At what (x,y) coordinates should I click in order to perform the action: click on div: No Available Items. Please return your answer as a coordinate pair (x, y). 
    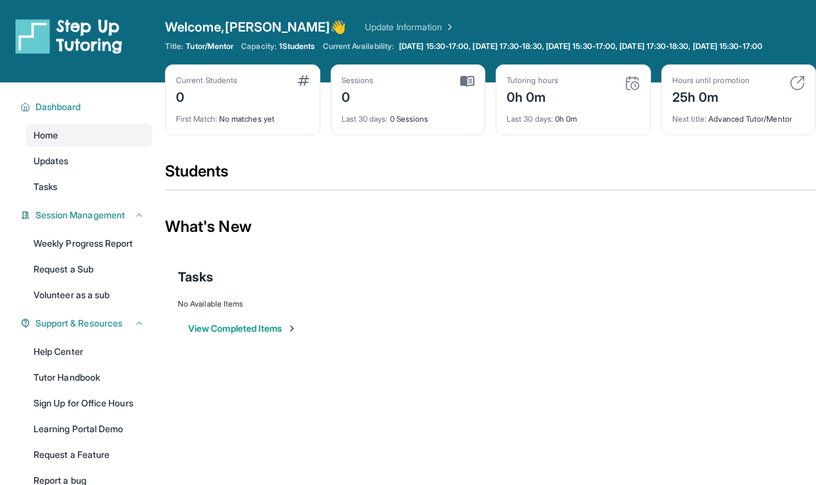
    Looking at the image, I should click on (491, 304).